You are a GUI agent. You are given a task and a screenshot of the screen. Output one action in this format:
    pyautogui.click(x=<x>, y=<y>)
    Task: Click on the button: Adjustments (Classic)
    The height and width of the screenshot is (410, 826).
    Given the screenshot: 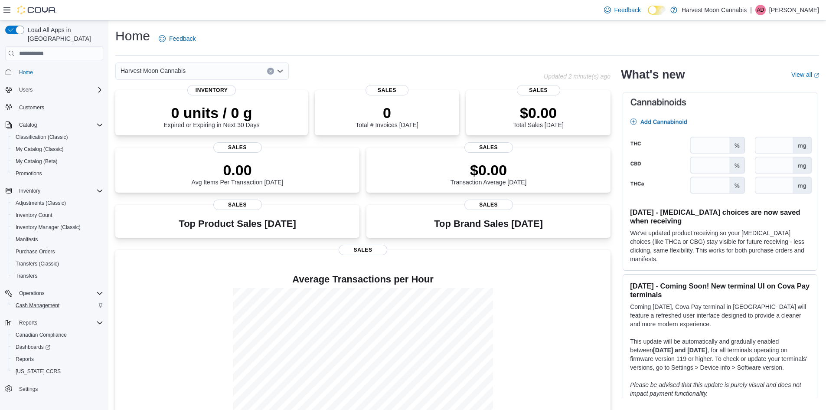 What is the action you would take?
    pyautogui.click(x=58, y=203)
    